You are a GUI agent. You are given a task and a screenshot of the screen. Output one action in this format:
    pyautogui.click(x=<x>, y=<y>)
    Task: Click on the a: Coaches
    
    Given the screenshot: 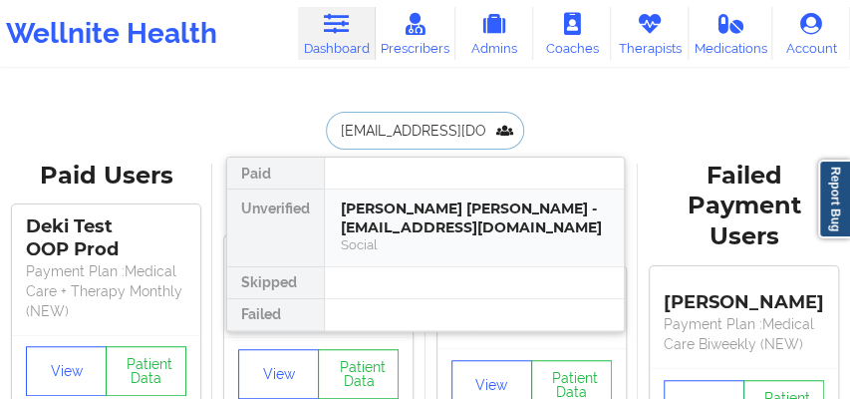 What is the action you would take?
    pyautogui.click(x=572, y=33)
    